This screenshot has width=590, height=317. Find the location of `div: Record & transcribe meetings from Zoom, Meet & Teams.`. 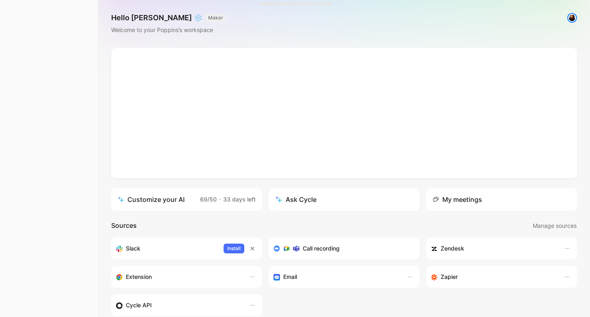

div: Record & transcribe meetings from Zoom, Meet & Teams. is located at coordinates (341, 249).